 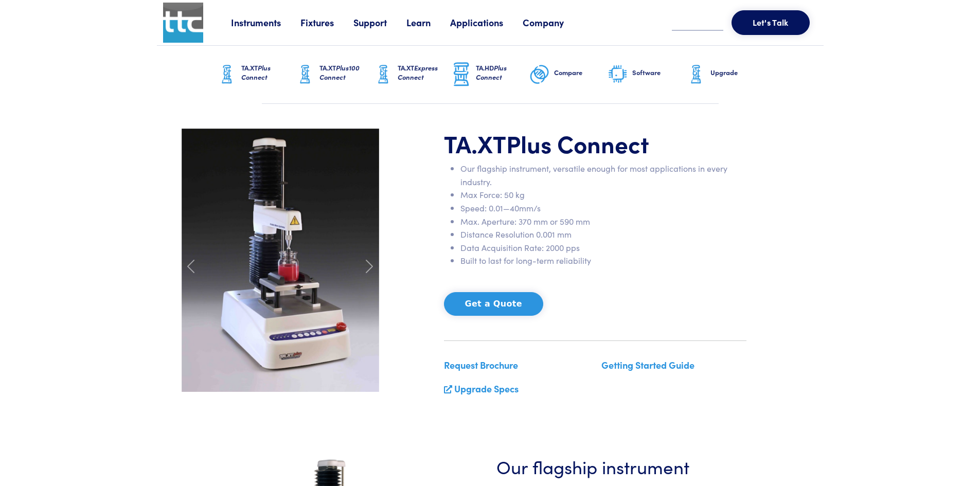 What do you see at coordinates (604, 222) in the screenshot?
I see `li: Max. Aperture: 370 mm or 590 mm` at bounding box center [604, 222].